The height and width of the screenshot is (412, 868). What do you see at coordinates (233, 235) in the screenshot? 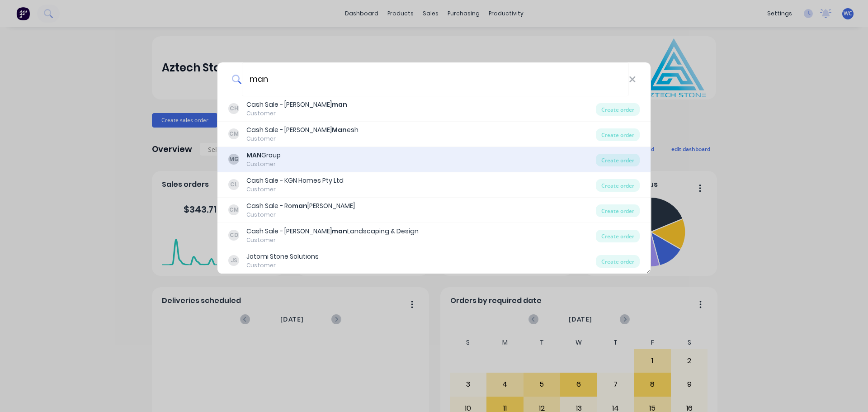
I see `div: CD` at bounding box center [233, 235].